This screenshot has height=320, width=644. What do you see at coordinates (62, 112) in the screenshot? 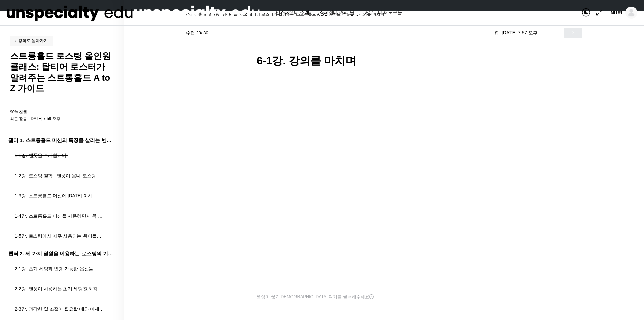
I see `div: 90% 진행` at bounding box center [62, 112].